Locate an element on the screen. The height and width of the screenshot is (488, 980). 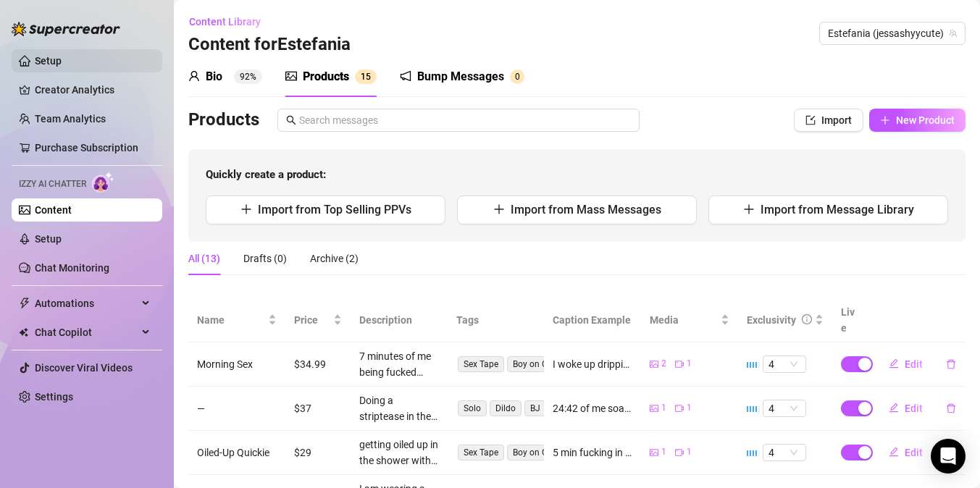
span: team is located at coordinates (954, 33).